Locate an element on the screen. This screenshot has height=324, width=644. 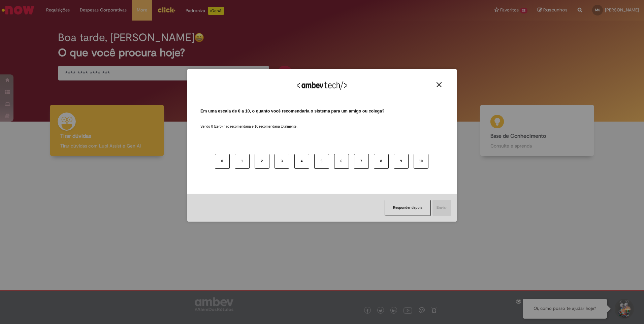
img: Close is located at coordinates (439, 85).